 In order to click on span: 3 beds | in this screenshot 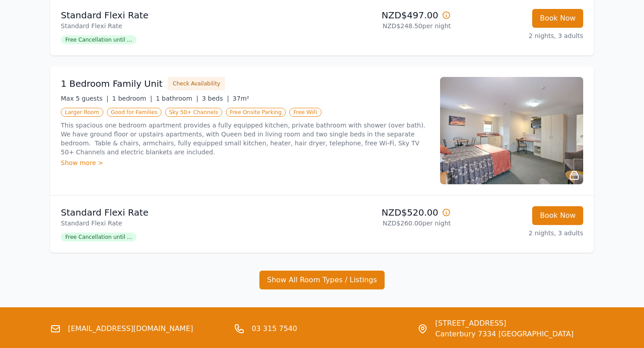, I will do `click(215, 98)`.